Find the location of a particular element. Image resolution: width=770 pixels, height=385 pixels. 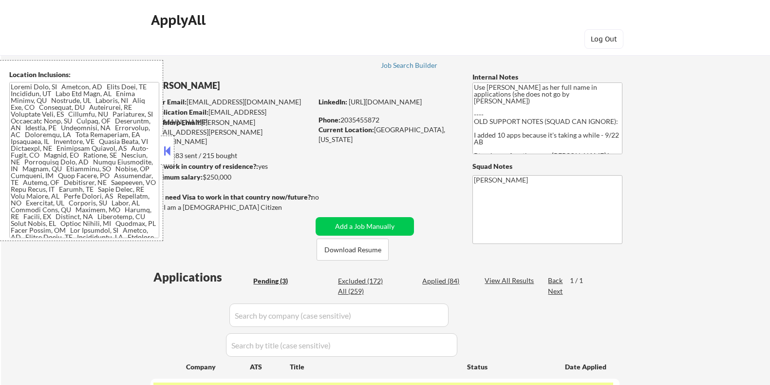

div: Back is located at coordinates (556, 280).